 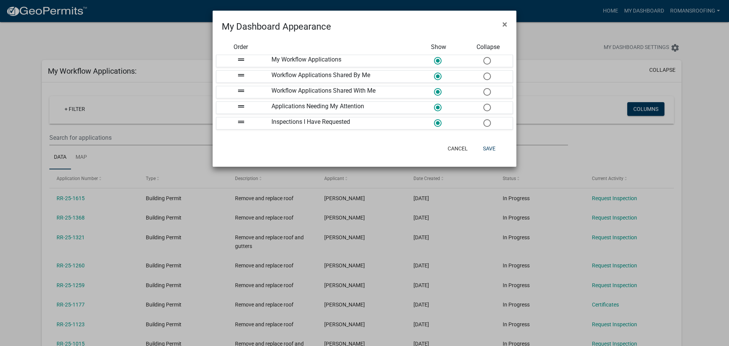 What do you see at coordinates (340, 61) in the screenshot?
I see `div: My Workflow Applications` at bounding box center [340, 61].